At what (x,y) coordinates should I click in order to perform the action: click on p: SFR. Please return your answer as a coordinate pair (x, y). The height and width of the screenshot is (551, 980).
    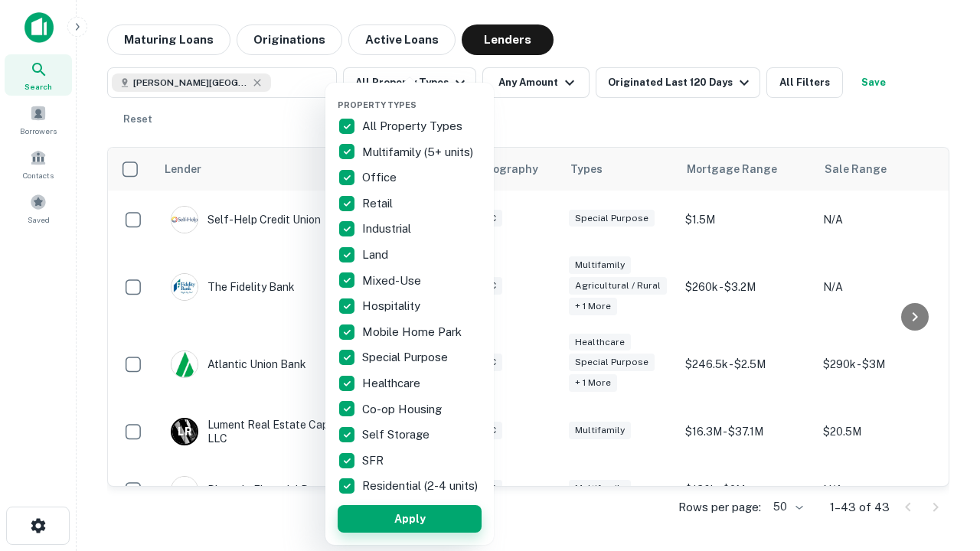
    Looking at the image, I should click on (374, 461).